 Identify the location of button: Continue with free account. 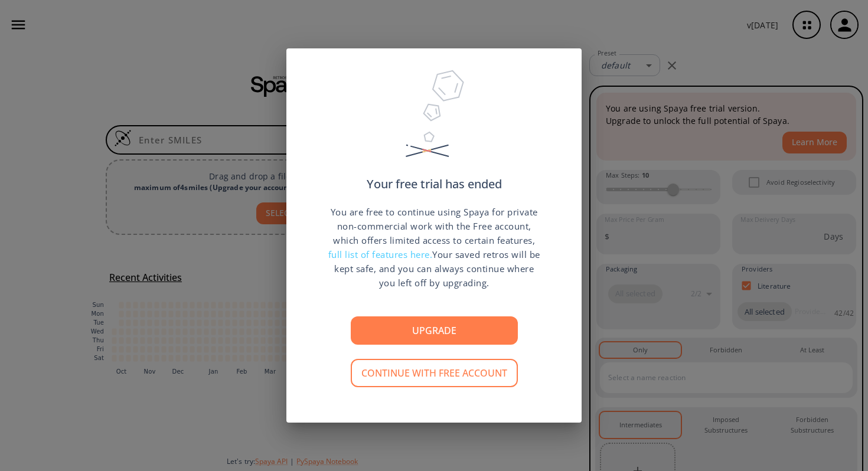
(434, 373).